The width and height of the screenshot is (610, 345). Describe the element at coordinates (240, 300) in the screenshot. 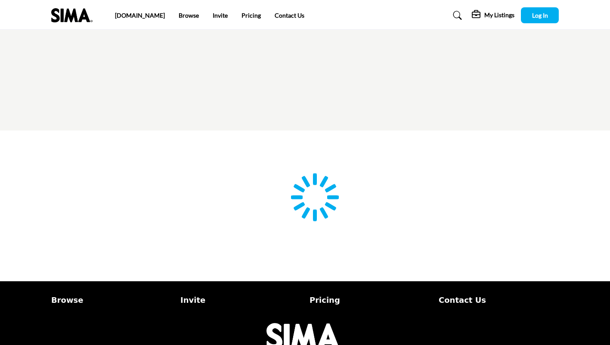

I see `p: Invite` at that location.